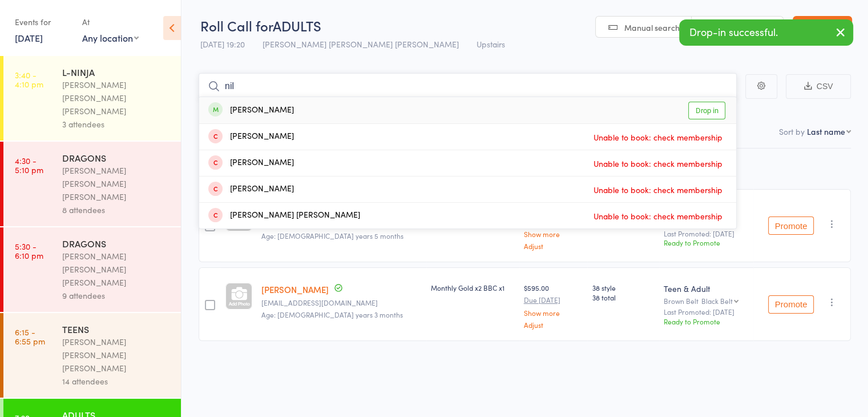 The width and height of the screenshot is (868, 417). Describe the element at coordinates (707, 110) in the screenshot. I see `a: Drop in` at that location.